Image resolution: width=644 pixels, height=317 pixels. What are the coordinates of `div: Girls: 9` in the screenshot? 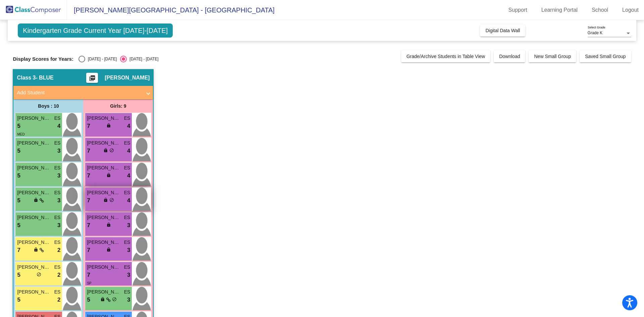 It's located at (118, 106).